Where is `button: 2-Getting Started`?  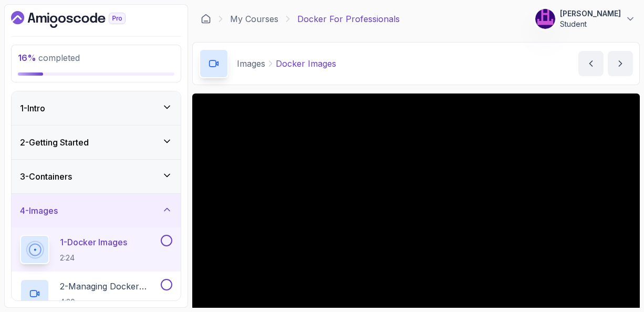 button: 2-Getting Started is located at coordinates (96, 143).